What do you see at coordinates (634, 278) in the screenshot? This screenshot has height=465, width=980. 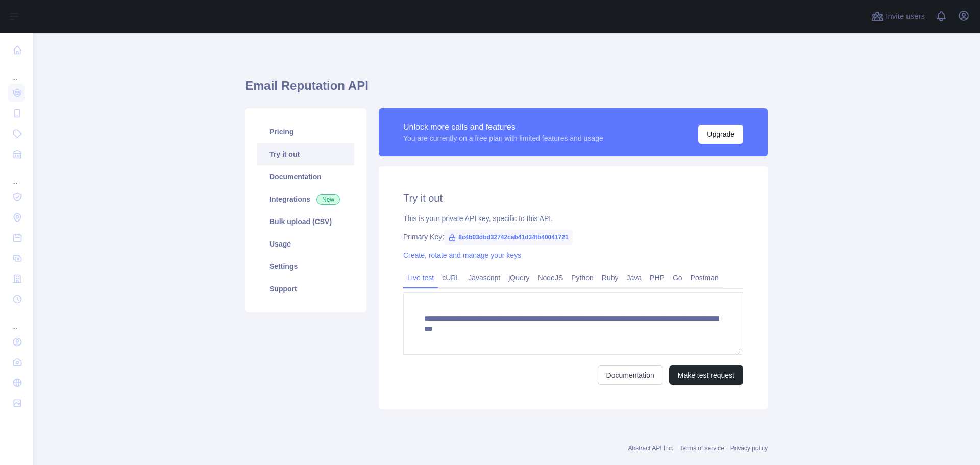 I see `a: Java` at bounding box center [634, 278].